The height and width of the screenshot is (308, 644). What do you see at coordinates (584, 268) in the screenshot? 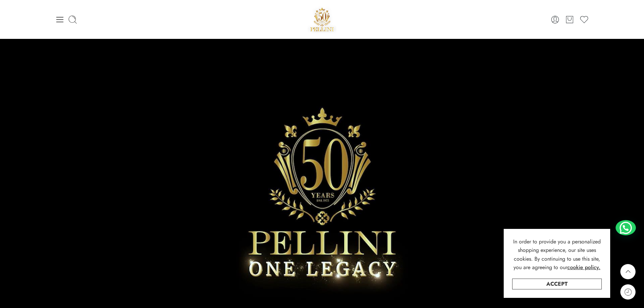
I see `a: cookie policy.` at bounding box center [584, 268].